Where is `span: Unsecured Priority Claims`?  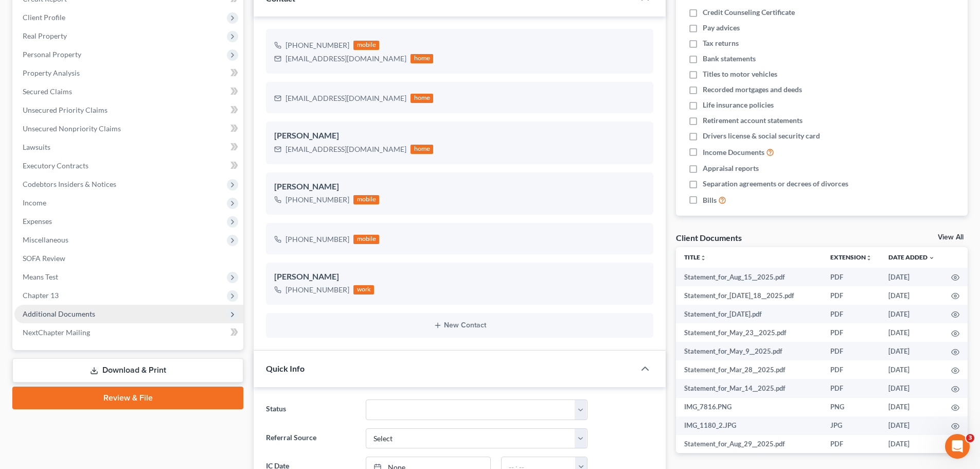
span: Unsecured Priority Claims is located at coordinates (65, 109).